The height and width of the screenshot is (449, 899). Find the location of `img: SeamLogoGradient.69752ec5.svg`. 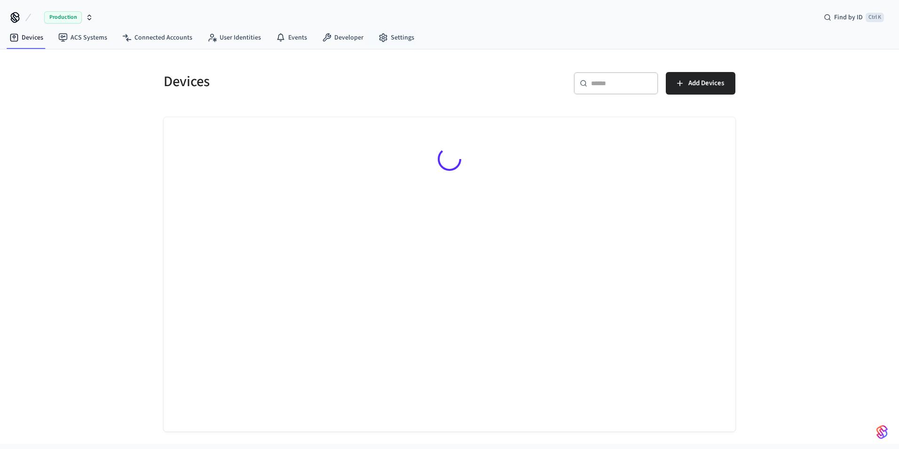

img: SeamLogoGradient.69752ec5.svg is located at coordinates (882, 432).